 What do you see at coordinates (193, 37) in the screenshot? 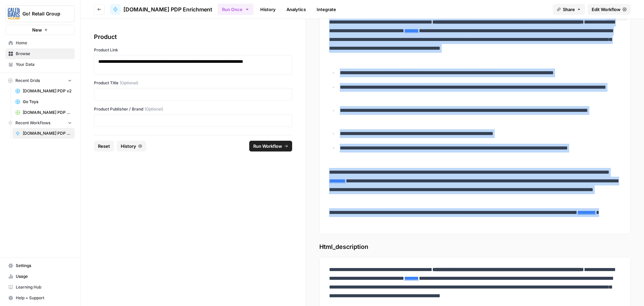
I see `div: Product` at bounding box center [193, 37].